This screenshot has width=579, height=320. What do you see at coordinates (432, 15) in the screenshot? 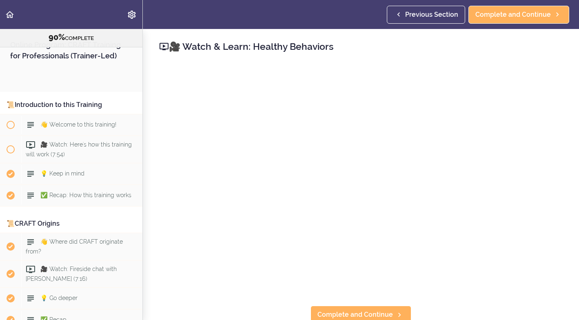
I see `span: Previous Section` at bounding box center [432, 15].